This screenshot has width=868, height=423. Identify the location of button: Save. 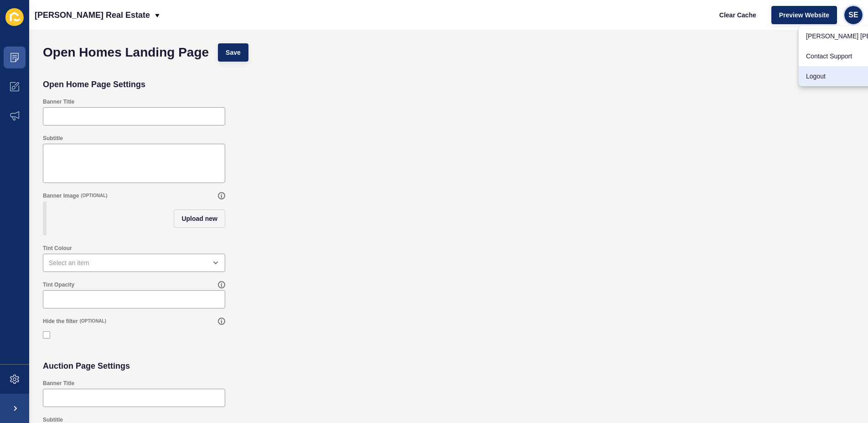
(233, 52).